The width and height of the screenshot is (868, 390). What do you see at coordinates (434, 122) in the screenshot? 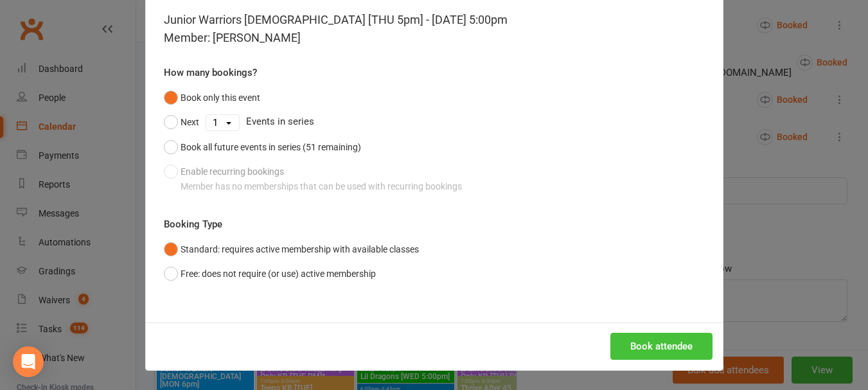
I see `div: Events in series` at bounding box center [434, 122].